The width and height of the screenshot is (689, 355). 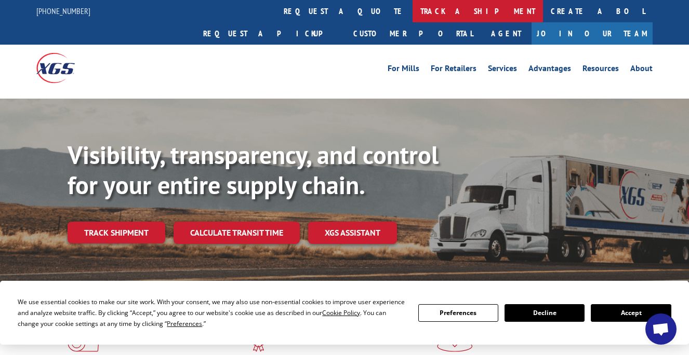 I want to click on span: Cookie Policy, so click(x=341, y=313).